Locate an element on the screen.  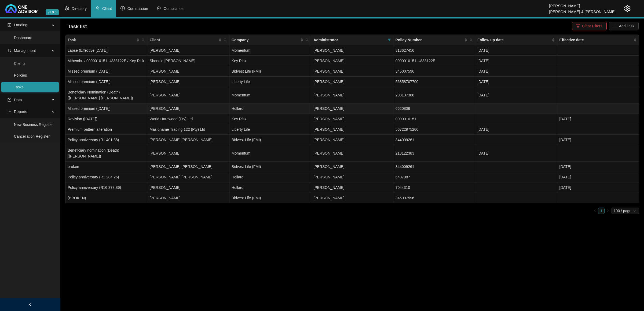
a: Dashboard is located at coordinates (23, 38).